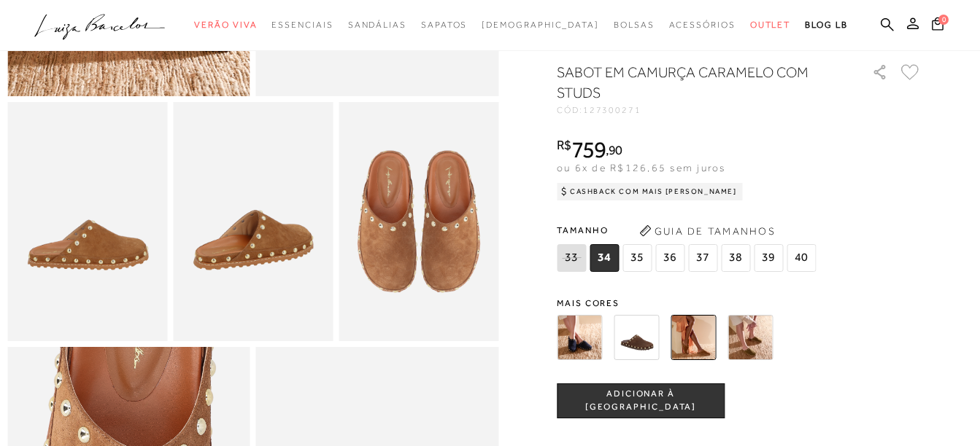 Image resolution: width=980 pixels, height=446 pixels. Describe the element at coordinates (636, 337) in the screenshot. I see `img: SABOT EM CAMURÇA CAFÉ COM STUDS` at that location.